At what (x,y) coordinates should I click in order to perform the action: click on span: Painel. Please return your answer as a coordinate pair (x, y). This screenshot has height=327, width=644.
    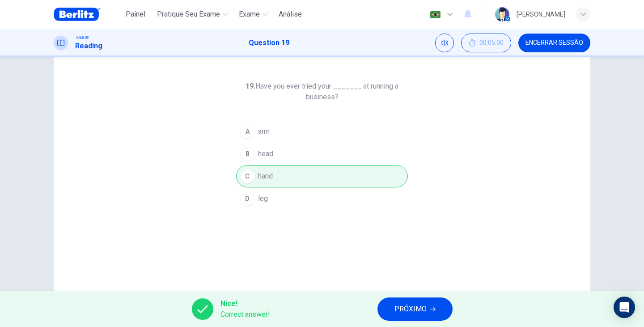
    Looking at the image, I should click on (135, 14).